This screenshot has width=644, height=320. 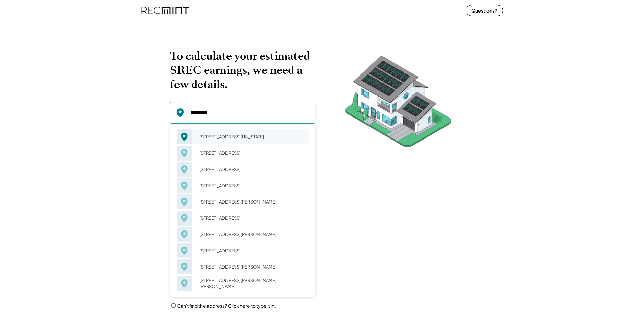 What do you see at coordinates (398, 103) in the screenshot?
I see `img: RecMintArtboard%207.png` at bounding box center [398, 103].